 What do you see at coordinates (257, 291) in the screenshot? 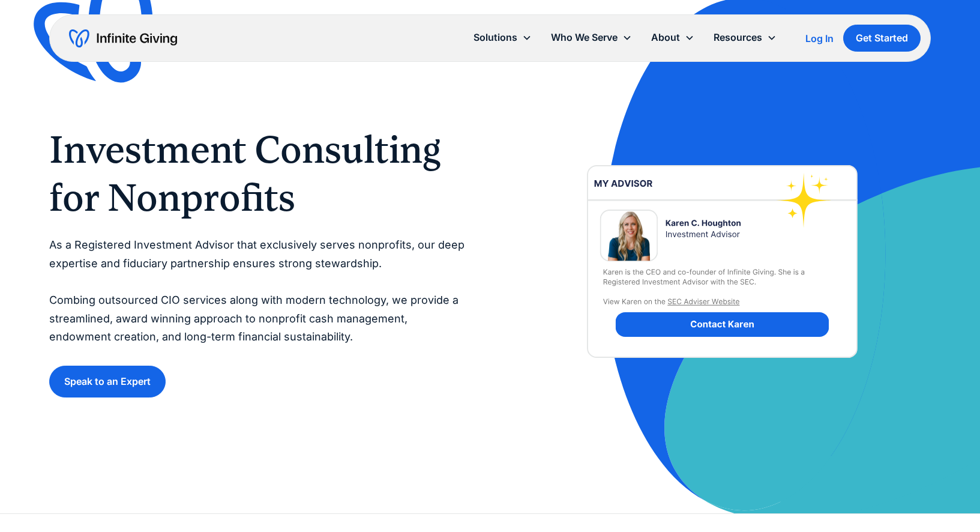
I see `p: As a Registered Investment Advisor that exclusively serves nonprofits, our deep expertise and fid...` at bounding box center [257, 291].